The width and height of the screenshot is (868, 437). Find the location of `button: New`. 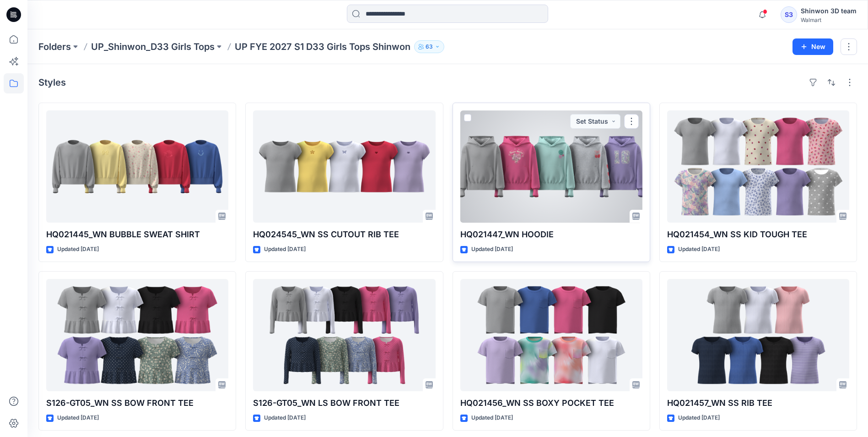

button: New is located at coordinates (813, 47).